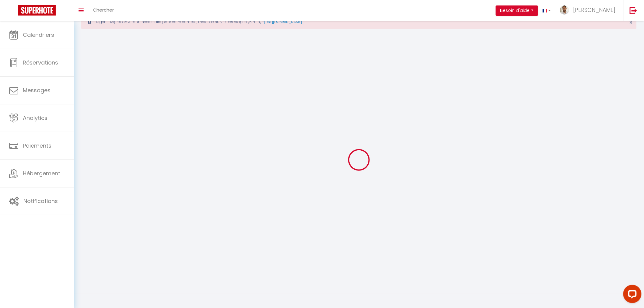 This screenshot has width=644, height=308. I want to click on img: logout, so click(633, 10).